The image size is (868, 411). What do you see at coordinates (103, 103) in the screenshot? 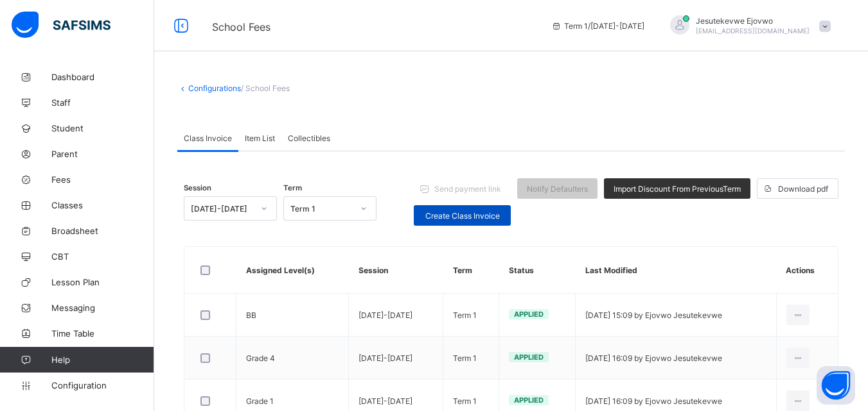
I see `span: Staff` at bounding box center [103, 103].